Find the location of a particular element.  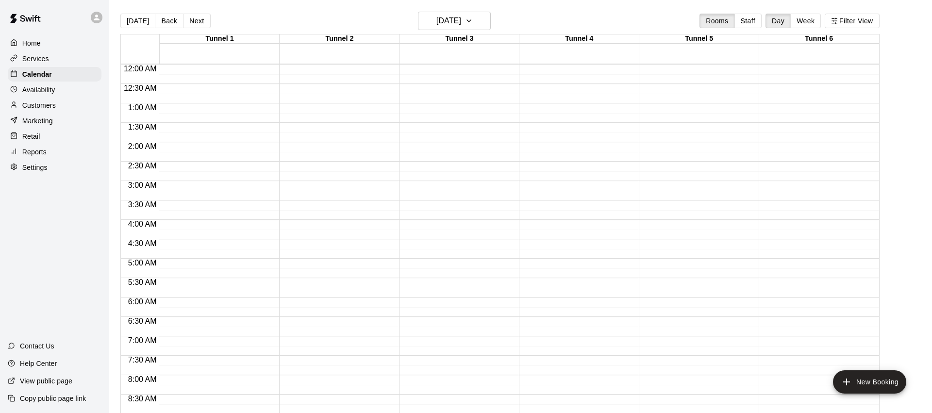

p: Retail is located at coordinates (31, 136).